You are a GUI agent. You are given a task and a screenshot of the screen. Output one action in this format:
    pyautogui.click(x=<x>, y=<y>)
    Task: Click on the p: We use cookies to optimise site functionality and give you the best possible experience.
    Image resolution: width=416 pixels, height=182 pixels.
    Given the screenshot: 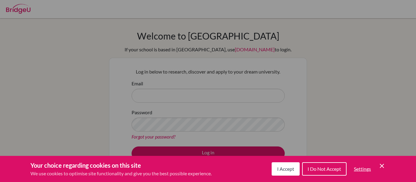 What is the action you would take?
    pyautogui.click(x=121, y=174)
    